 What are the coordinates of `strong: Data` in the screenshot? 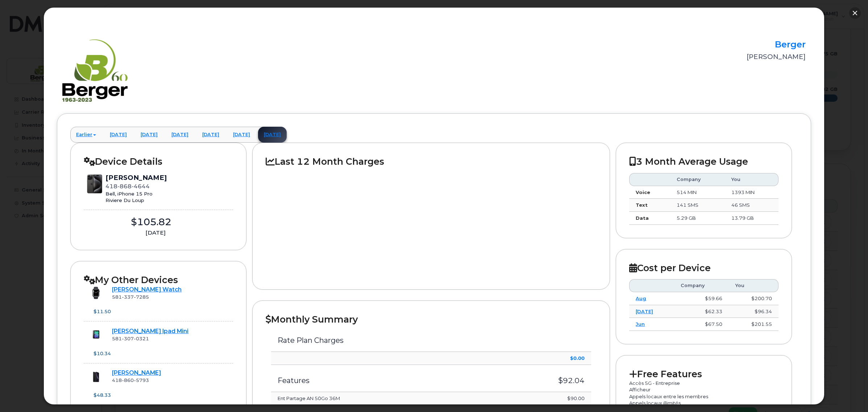 It's located at (642, 218).